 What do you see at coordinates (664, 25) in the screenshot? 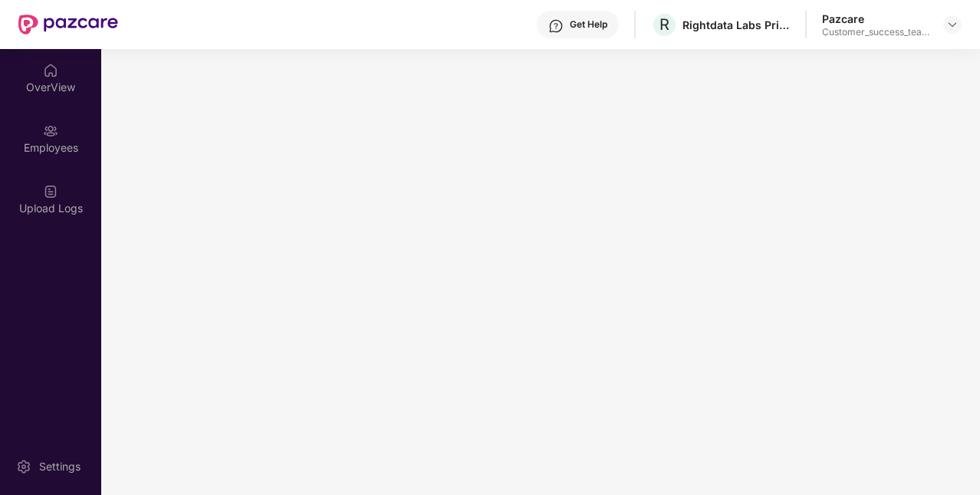
I see `span: R` at bounding box center [664, 25].